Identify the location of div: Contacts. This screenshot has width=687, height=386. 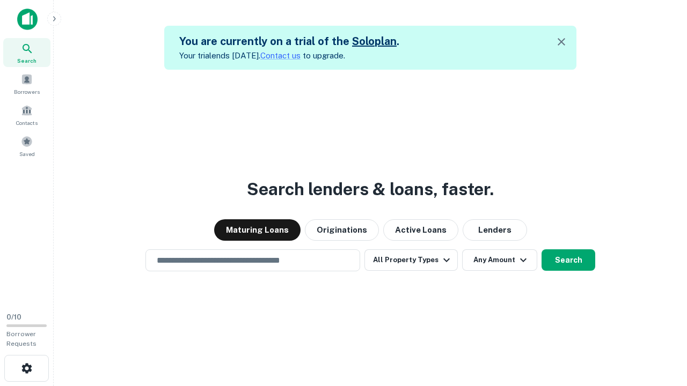
(27, 115).